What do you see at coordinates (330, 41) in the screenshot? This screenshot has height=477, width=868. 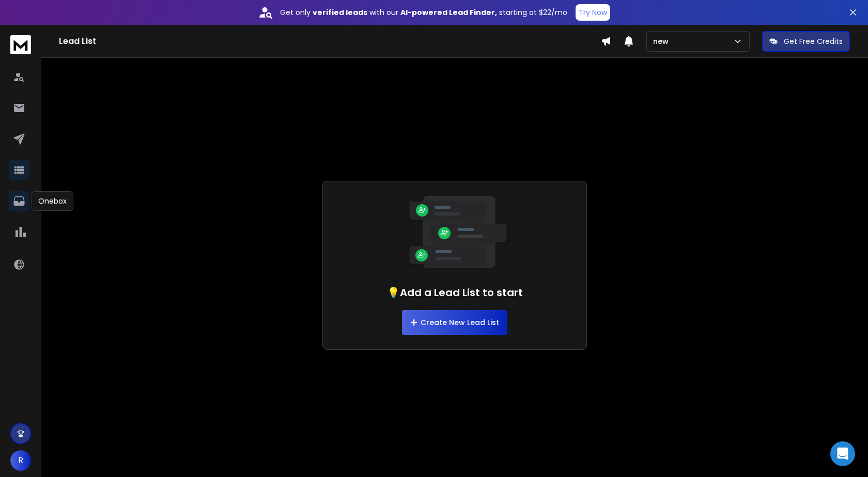 I see `h1: Lead List` at bounding box center [330, 41].